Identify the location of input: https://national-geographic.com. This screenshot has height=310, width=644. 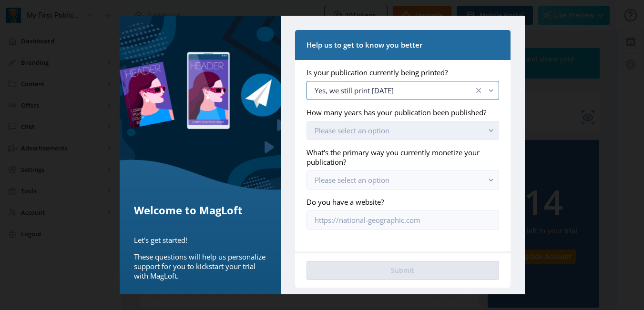
(402, 220).